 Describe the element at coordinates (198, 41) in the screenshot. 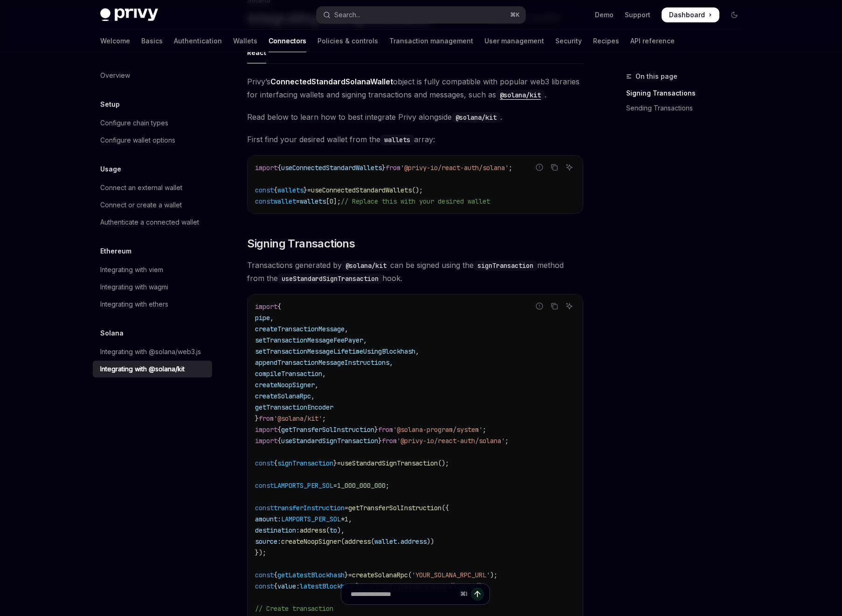

I see `a: Authentication` at that location.